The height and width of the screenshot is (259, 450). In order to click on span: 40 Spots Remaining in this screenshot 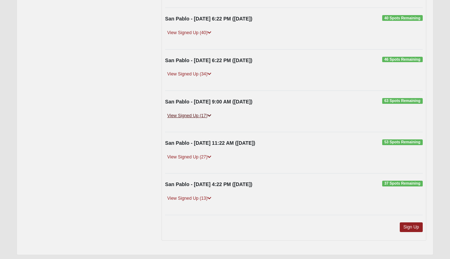, I will do `click(402, 18)`.